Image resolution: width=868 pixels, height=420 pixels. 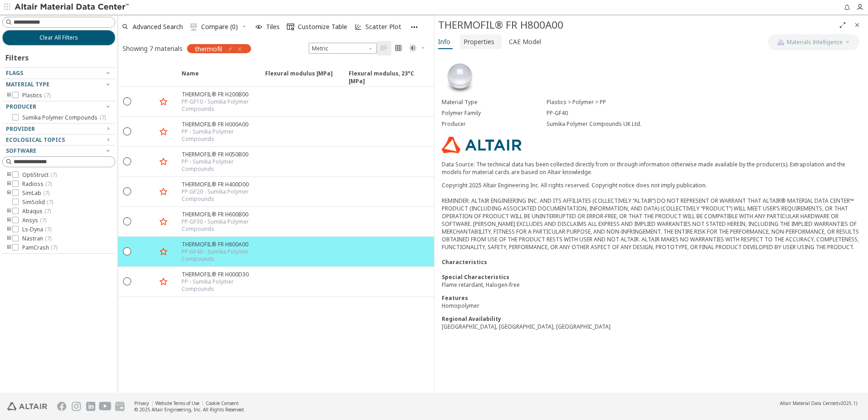 What do you see at coordinates (814, 42) in the screenshot?
I see `span: Materials Intelligence` at bounding box center [814, 42].